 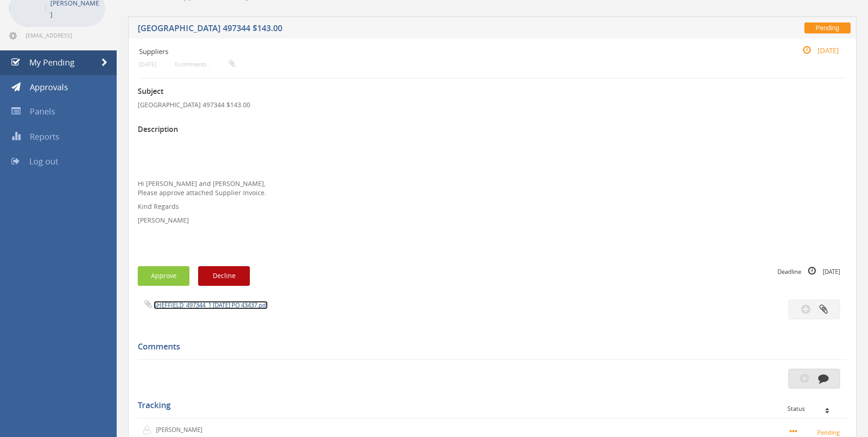 What do you see at coordinates (814, 409) in the screenshot?
I see `div: Status` at bounding box center [814, 409].